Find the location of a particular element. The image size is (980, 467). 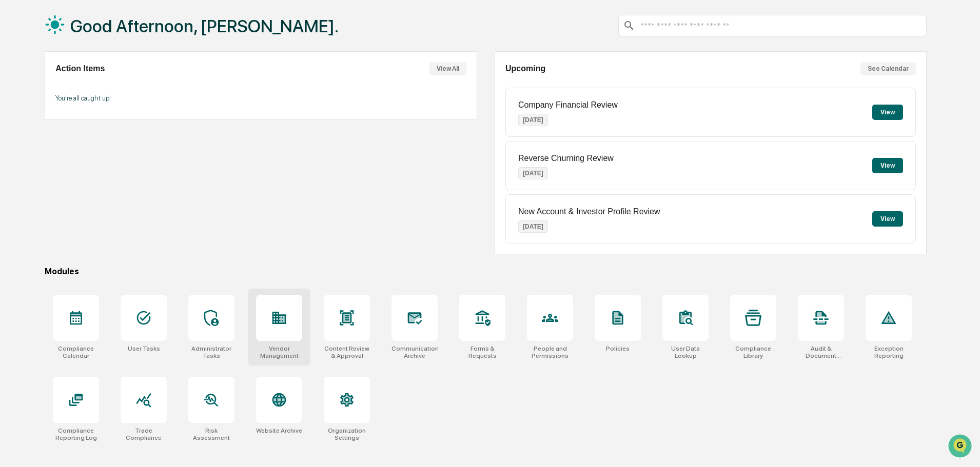

div: Forms & Requests is located at coordinates (482, 352).